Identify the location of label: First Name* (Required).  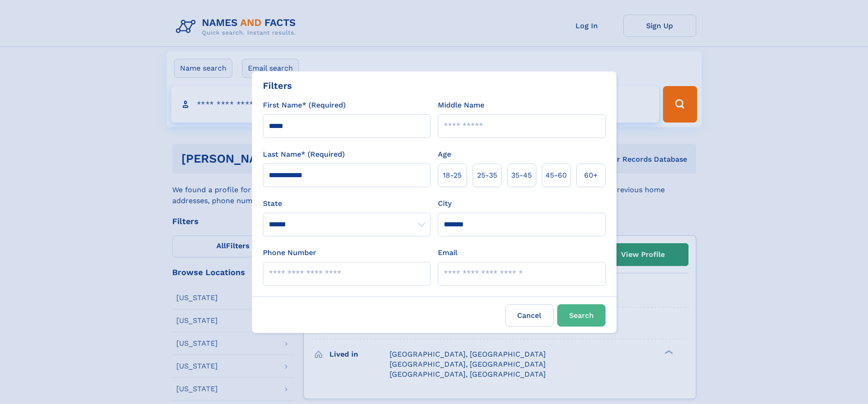
(304, 106).